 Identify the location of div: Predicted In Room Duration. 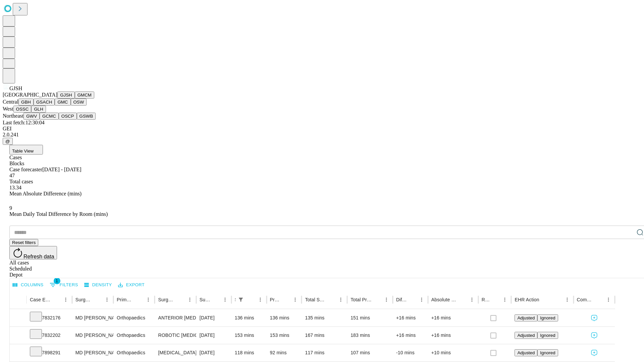
(275, 300).